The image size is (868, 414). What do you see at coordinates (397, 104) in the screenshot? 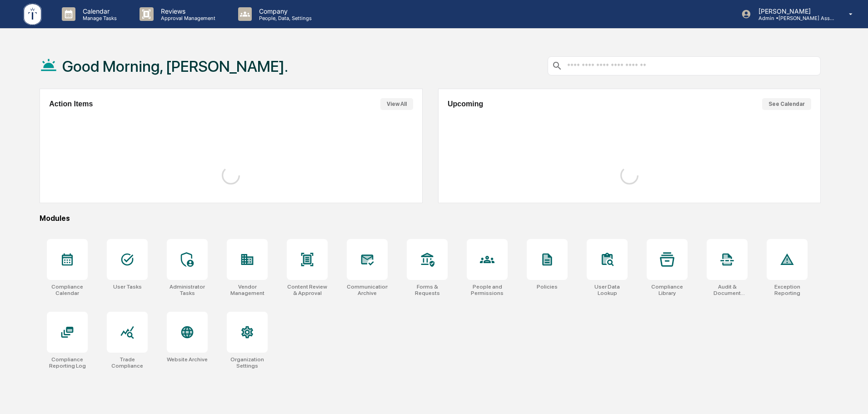
I see `a: View All` at bounding box center [397, 104].